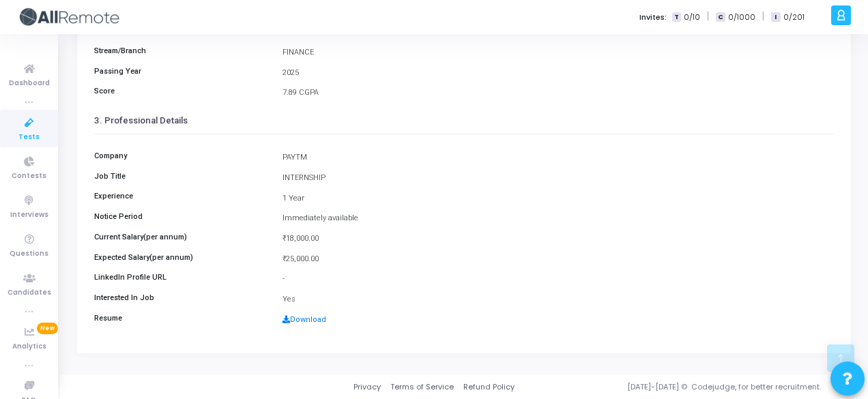  Describe the element at coordinates (367, 387) in the screenshot. I see `a: Privacy` at that location.